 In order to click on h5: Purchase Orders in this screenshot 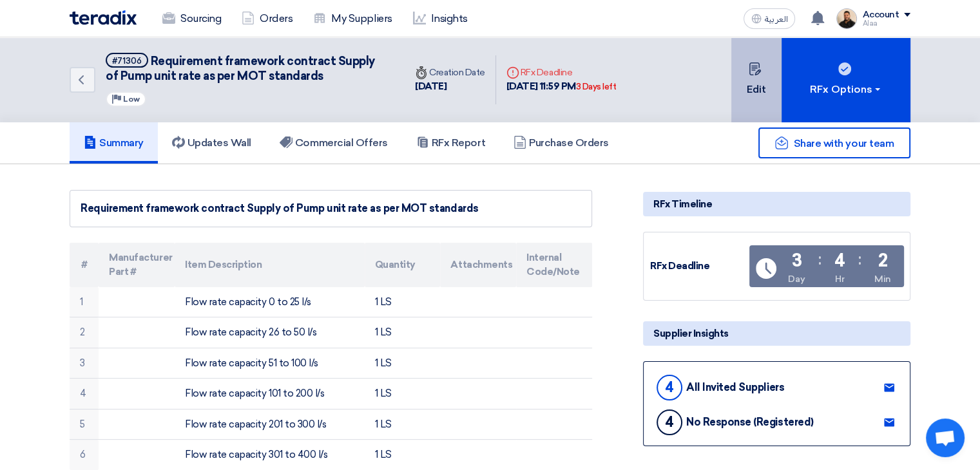, I will do `click(561, 143)`.